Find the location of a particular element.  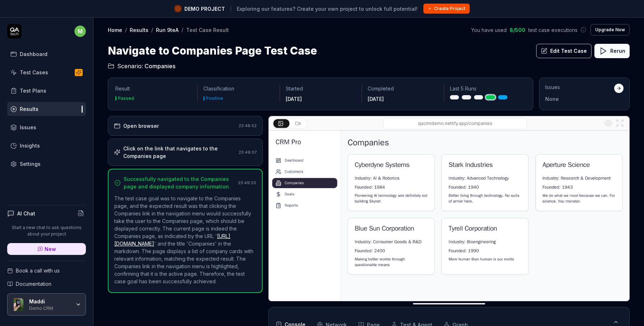

p: Started is located at coordinates (321, 89).